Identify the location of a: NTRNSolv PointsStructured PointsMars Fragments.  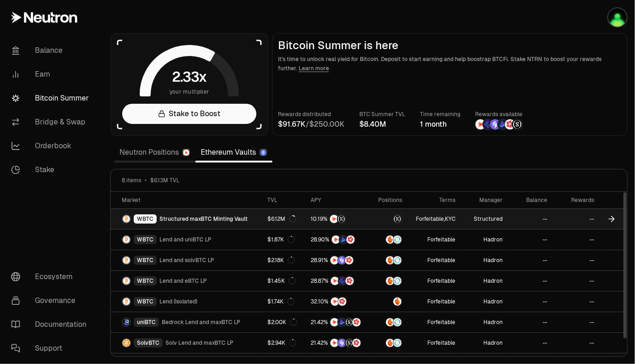
(338, 342).